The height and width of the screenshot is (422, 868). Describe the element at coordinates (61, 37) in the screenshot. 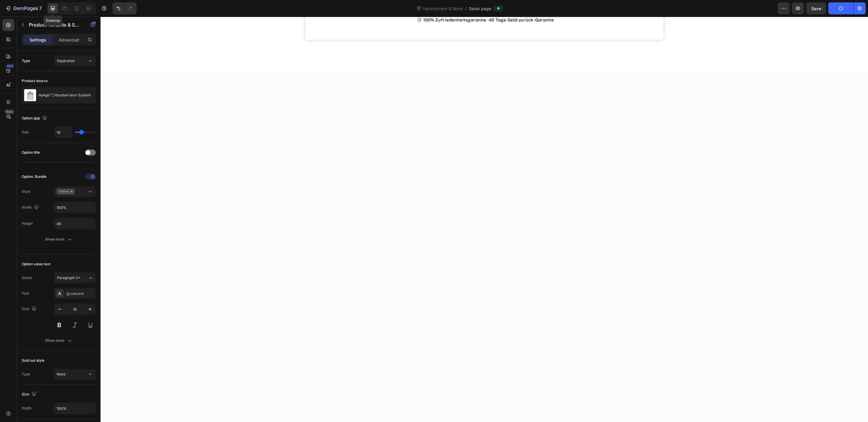

I see `img: tab_keywords_by_traffic_grey.svg` at that location.